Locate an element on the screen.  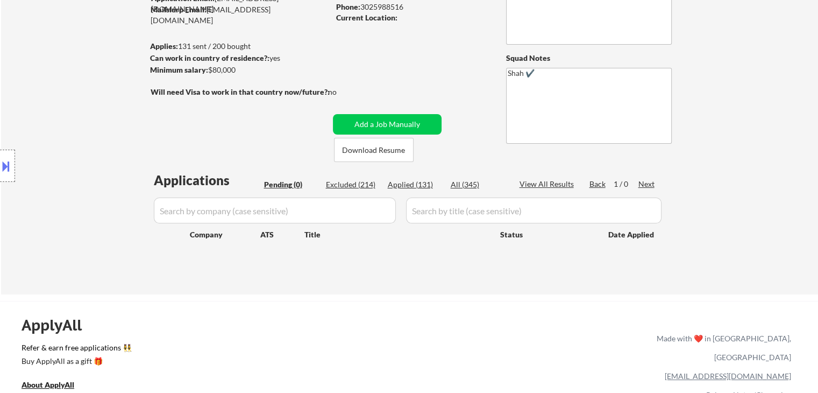
div: View All Results is located at coordinates (548, 184).